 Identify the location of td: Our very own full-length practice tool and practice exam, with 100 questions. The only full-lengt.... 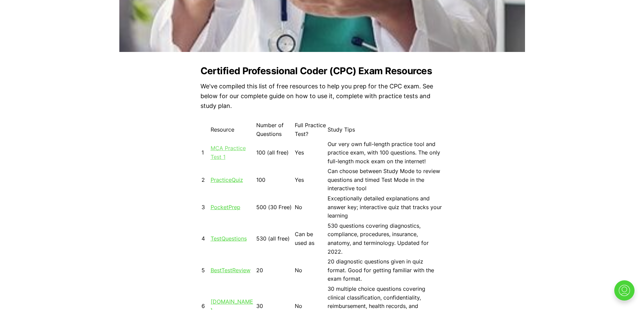
(385, 153).